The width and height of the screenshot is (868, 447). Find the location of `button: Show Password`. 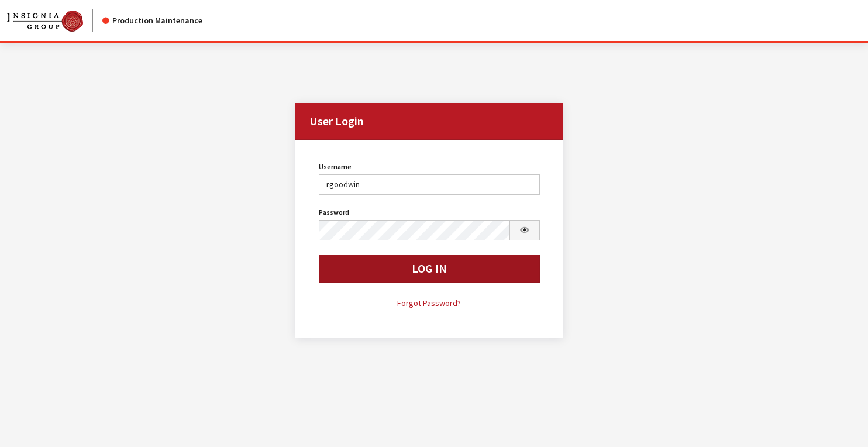

button: Show Password is located at coordinates (525, 230).